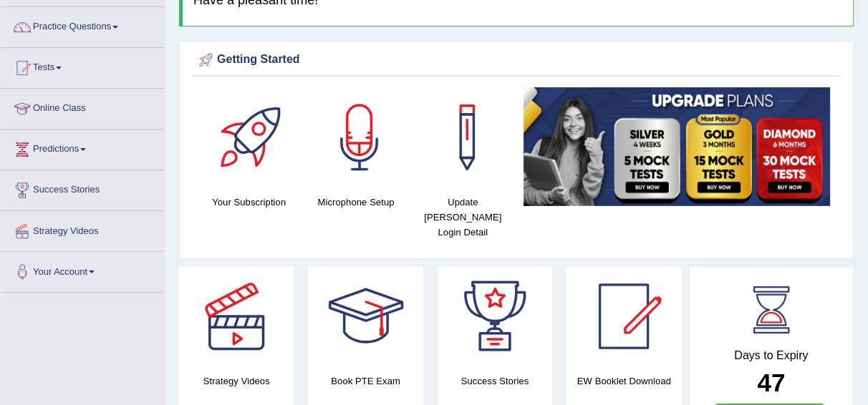 The height and width of the screenshot is (405, 868). What do you see at coordinates (355, 202) in the screenshot?
I see `h4: Microphone Setup` at bounding box center [355, 202].